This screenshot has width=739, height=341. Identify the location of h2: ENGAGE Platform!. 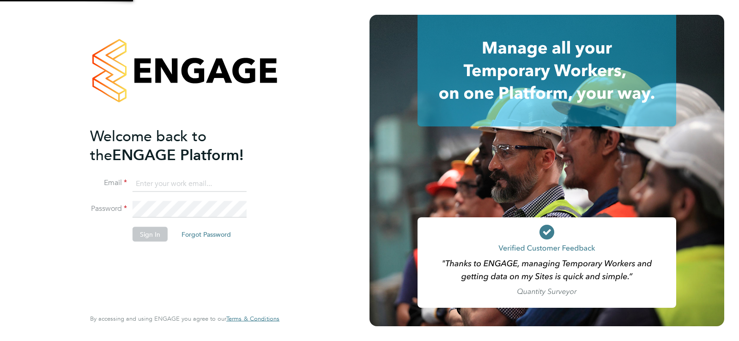
(180, 146).